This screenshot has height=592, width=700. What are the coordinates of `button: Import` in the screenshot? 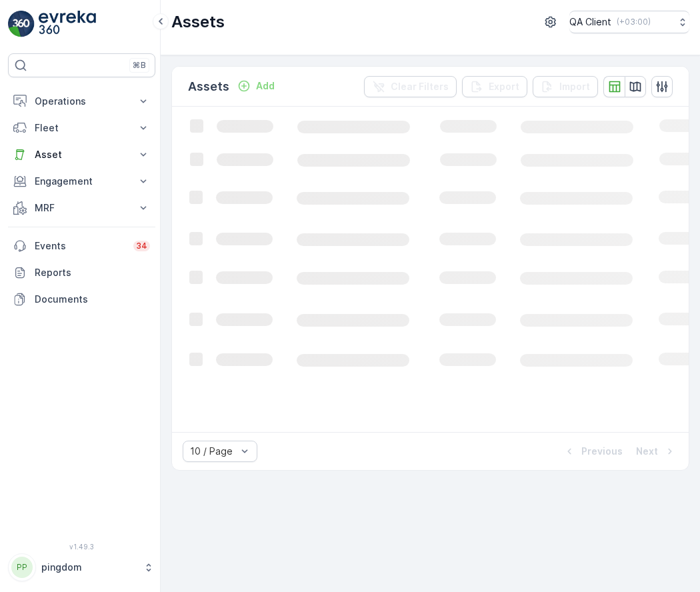 It's located at (565, 87).